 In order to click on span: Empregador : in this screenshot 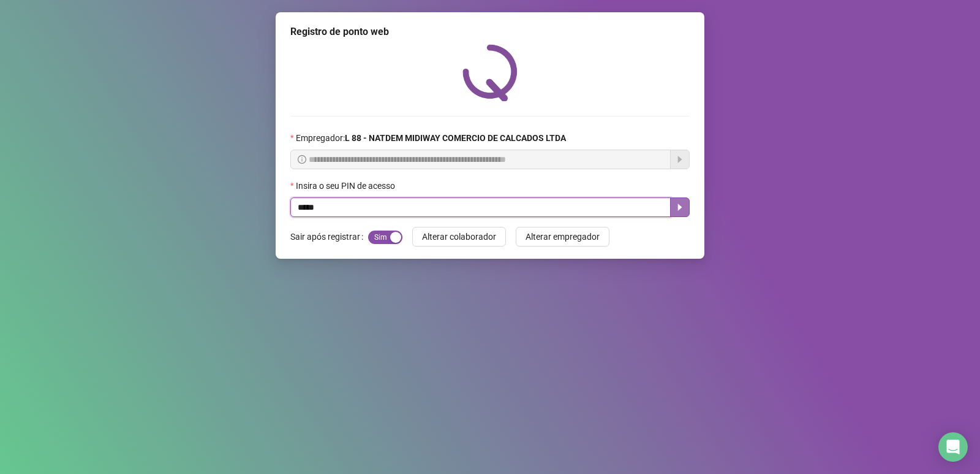, I will do `click(431, 138)`.